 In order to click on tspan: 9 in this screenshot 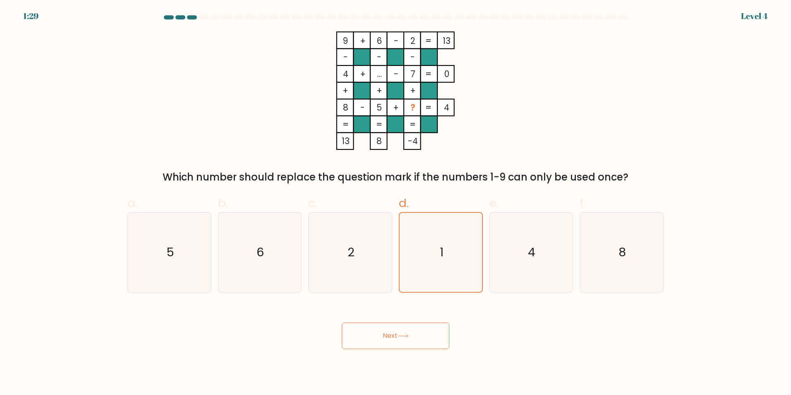, I will do `click(346, 41)`.